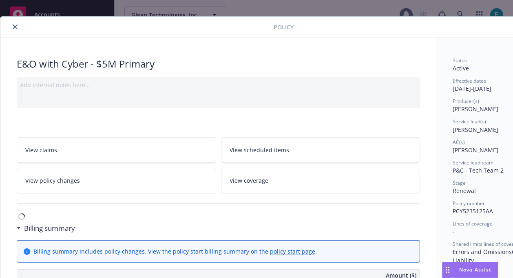 The height and width of the screenshot is (278, 513). What do you see at coordinates (472, 224) in the screenshot?
I see `span: Lines of coverage` at bounding box center [472, 224].